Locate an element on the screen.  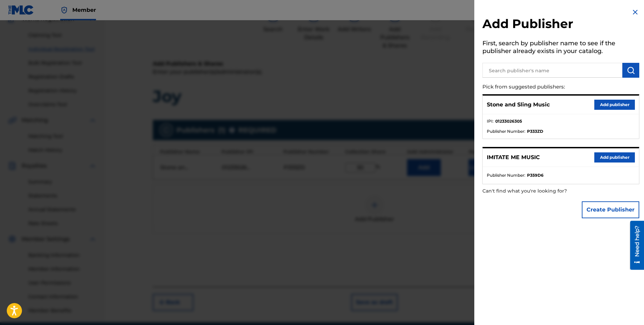
p: Stone and Sling Music is located at coordinates (518, 105).